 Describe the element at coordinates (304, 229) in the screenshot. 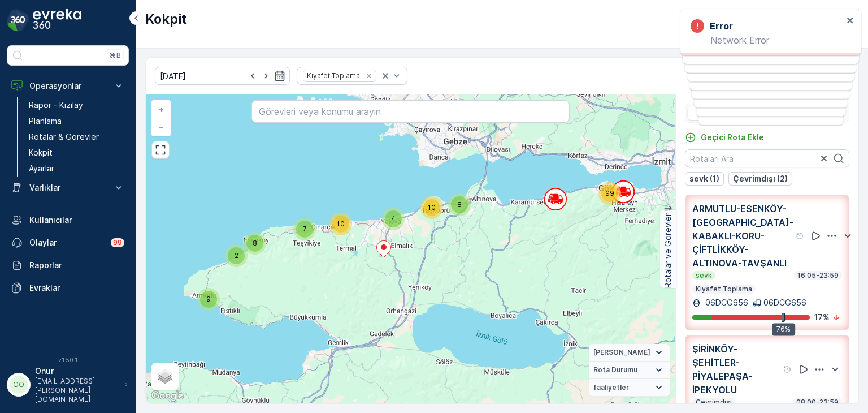

I see `span: 7` at that location.